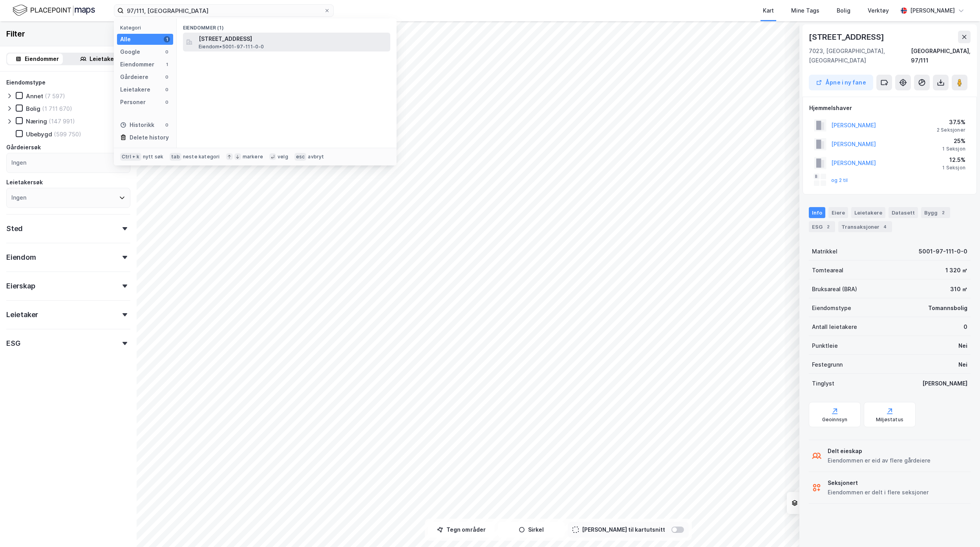 This screenshot has height=547, width=980. What do you see at coordinates (176, 156) in the screenshot?
I see `div: tab` at bounding box center [176, 156].